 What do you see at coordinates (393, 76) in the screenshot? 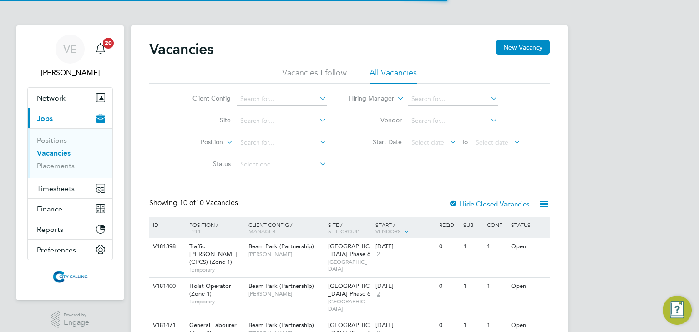
I see `li: All Vacancies` at bounding box center [393, 76].